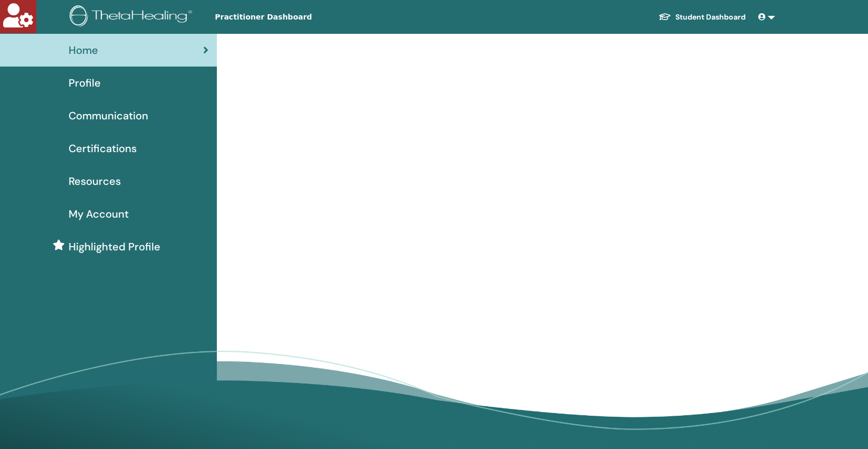 Image resolution: width=868 pixels, height=449 pixels. Describe the element at coordinates (83, 50) in the screenshot. I see `span: Home` at that location.